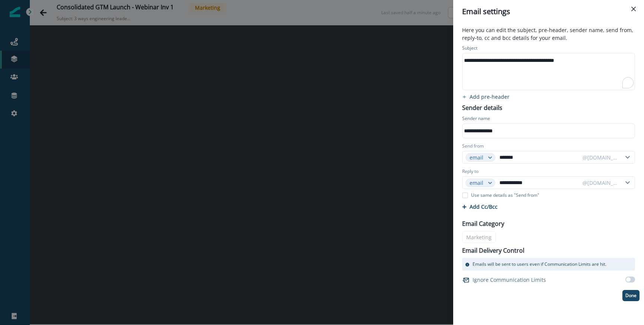  I want to click on button: Close, so click(634, 9).